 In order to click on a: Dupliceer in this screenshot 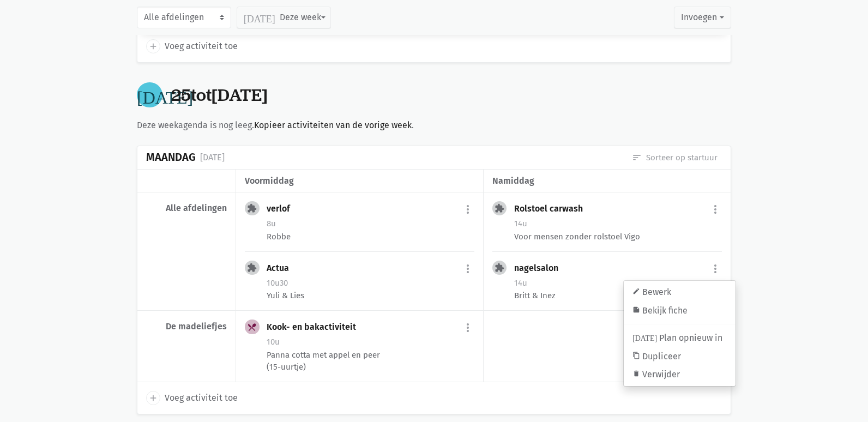, I will do `click(679, 356)`.